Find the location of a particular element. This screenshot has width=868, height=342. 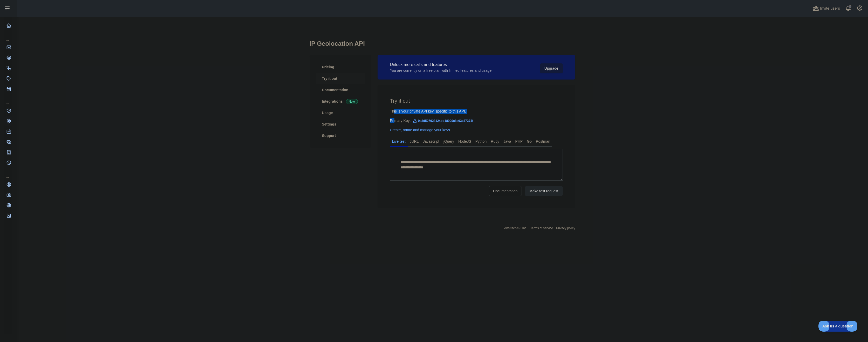

button: Make test request is located at coordinates (544, 191).